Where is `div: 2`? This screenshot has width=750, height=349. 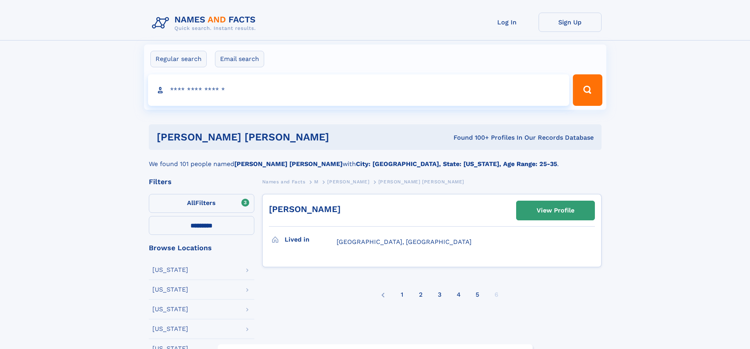 div: 2 is located at coordinates (421, 295).